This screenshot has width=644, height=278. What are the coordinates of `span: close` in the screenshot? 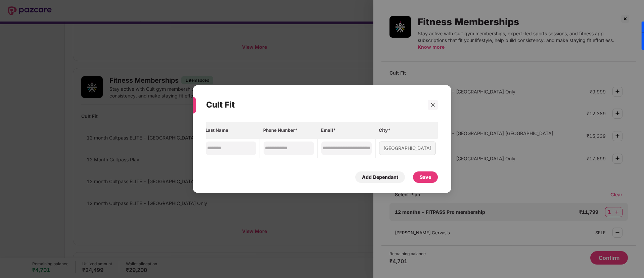 It's located at (432, 105).